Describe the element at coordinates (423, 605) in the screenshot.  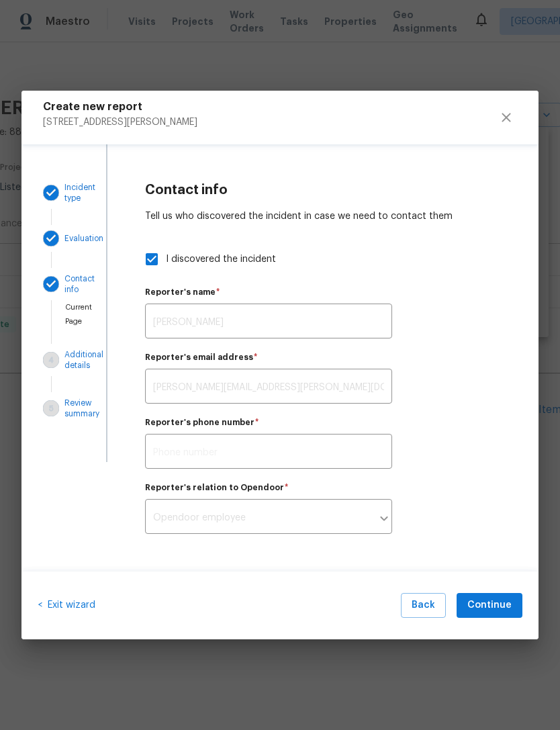
I see `span: Back` at that location.